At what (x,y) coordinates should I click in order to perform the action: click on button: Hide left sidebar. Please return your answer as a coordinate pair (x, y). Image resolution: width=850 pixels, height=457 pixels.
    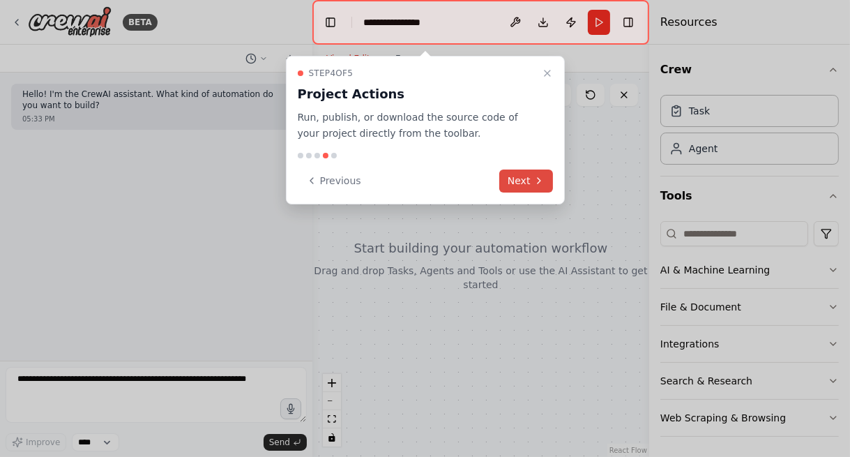
    Looking at the image, I should click on (330, 22).